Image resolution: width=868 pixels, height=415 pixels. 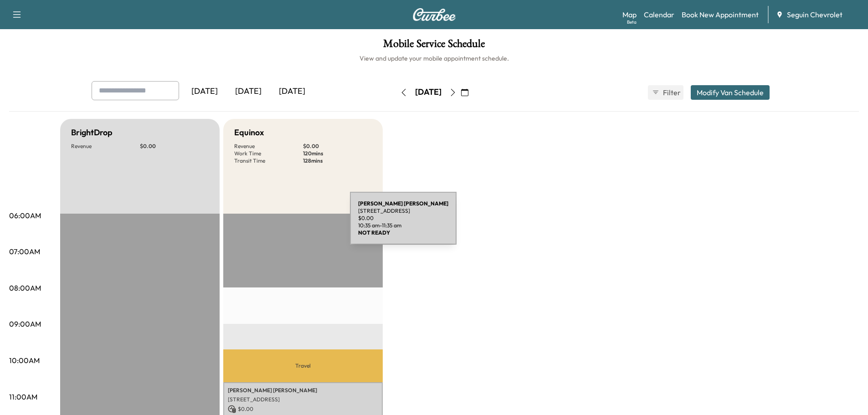 What do you see at coordinates (249, 133) in the screenshot?
I see `h5: Equinox` at bounding box center [249, 133].